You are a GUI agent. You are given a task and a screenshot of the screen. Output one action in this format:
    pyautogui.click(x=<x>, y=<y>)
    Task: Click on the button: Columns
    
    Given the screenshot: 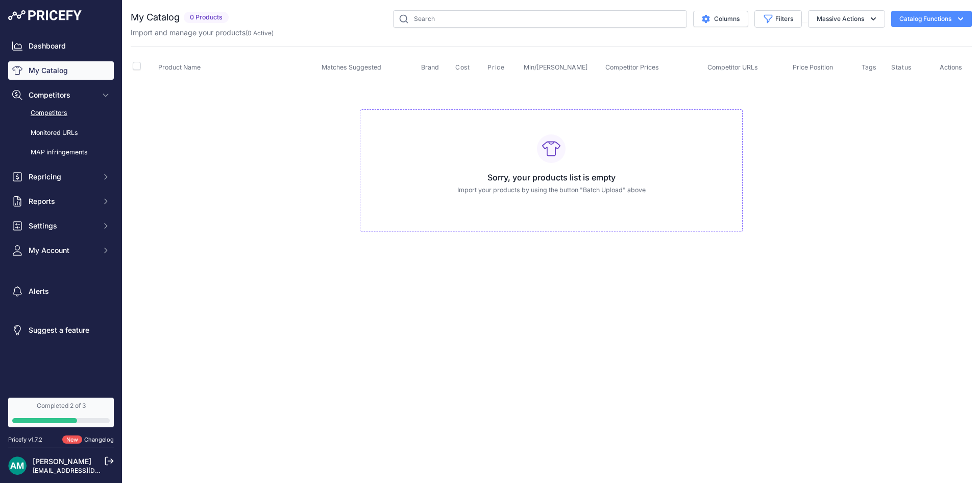 What is the action you would take?
    pyautogui.click(x=721, y=19)
    